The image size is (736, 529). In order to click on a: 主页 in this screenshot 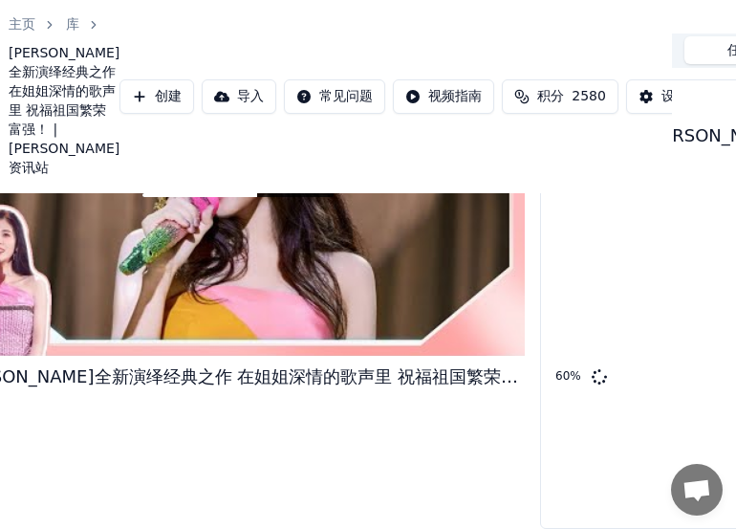, I will do `click(22, 25)`.